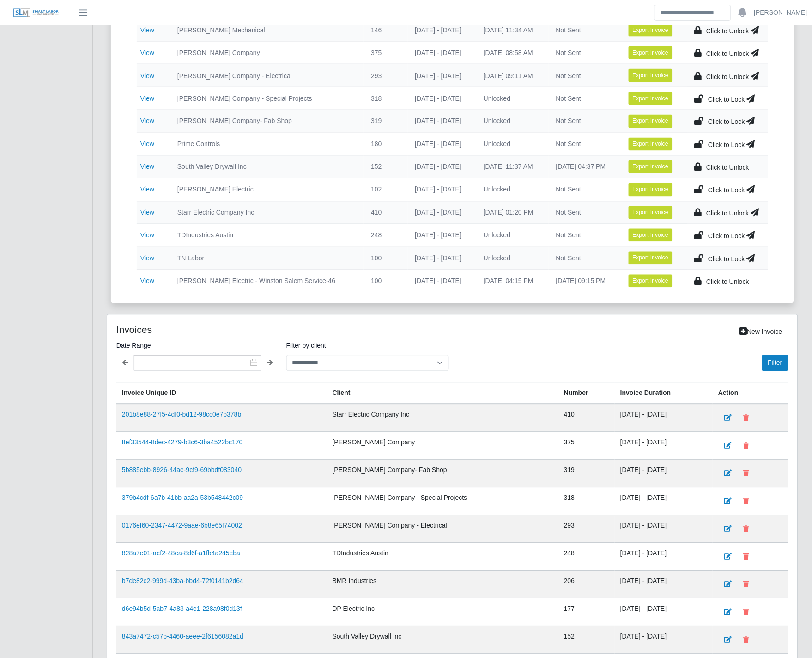 The width and height of the screenshot is (812, 658). Describe the element at coordinates (442, 558) in the screenshot. I see `td: TDIndustries Austin` at that location.